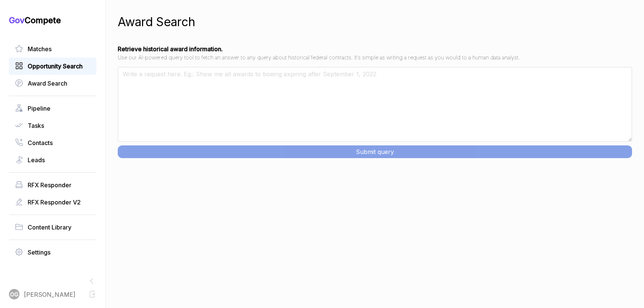  I want to click on span: RFX Responder V2, so click(54, 202).